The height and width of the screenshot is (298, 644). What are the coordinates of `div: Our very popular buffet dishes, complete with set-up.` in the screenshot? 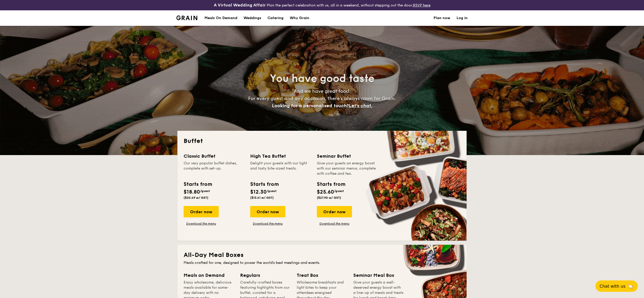 It's located at (214, 169).